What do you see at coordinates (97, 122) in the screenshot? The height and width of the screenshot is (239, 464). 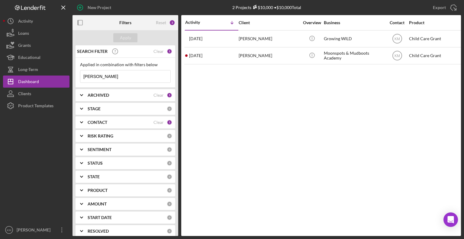 I see `b: CONTACT` at bounding box center [97, 122].